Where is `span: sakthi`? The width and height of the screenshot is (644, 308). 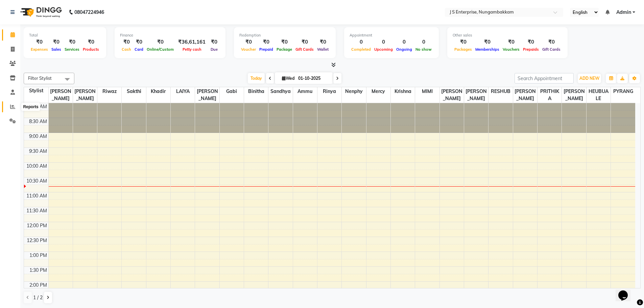 span: sakthi is located at coordinates (134, 91).